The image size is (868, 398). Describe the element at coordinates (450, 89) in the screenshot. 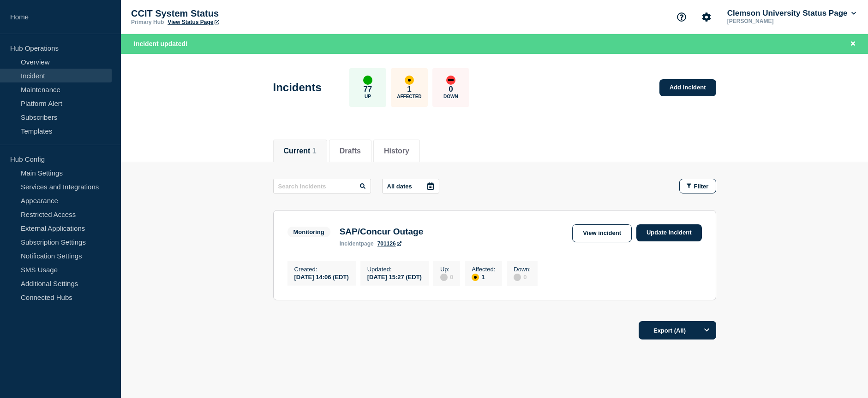

I see `p: 0` at that location.